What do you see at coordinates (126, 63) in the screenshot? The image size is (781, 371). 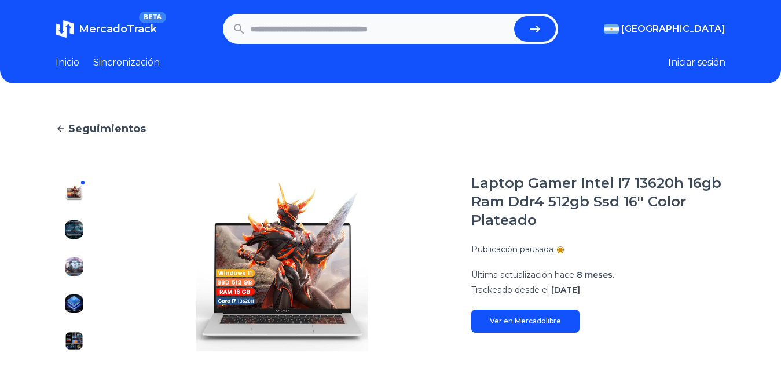 I see `a: Sincronización` at bounding box center [126, 63].